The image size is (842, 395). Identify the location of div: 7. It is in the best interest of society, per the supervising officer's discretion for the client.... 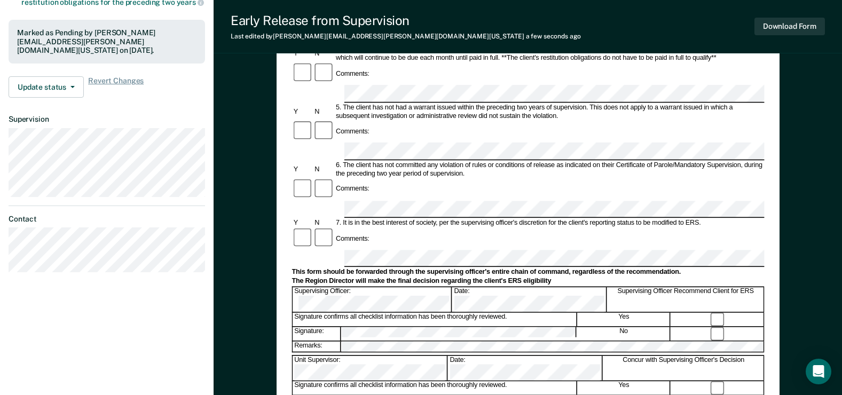
(550, 223).